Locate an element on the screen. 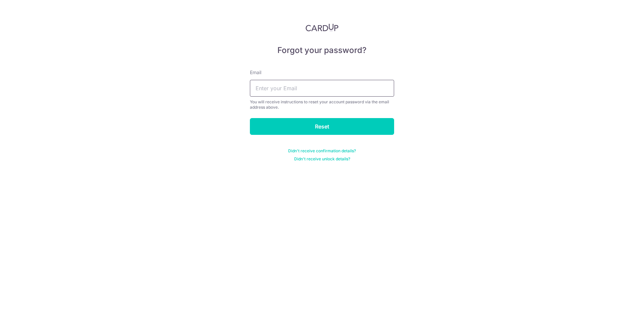  a: Didn't receive confirmation details? is located at coordinates (322, 151).